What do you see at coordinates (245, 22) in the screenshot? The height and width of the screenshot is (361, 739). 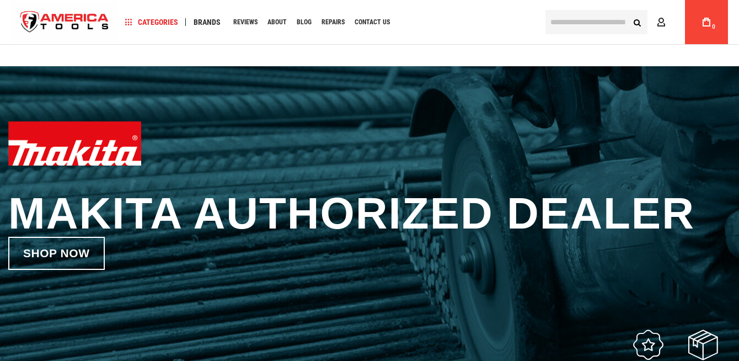 I see `a: Reviews` at bounding box center [245, 22].